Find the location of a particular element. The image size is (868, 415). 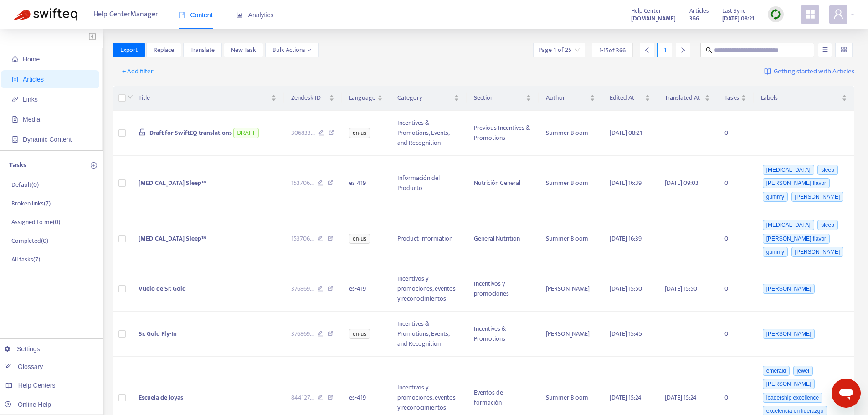

span: sleep is located at coordinates (828, 170).